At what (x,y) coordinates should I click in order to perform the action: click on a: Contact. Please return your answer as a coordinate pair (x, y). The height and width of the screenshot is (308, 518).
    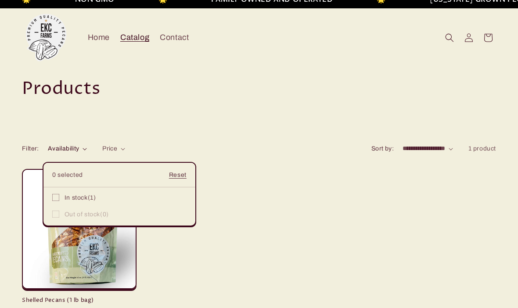
    Looking at the image, I should click on (174, 37).